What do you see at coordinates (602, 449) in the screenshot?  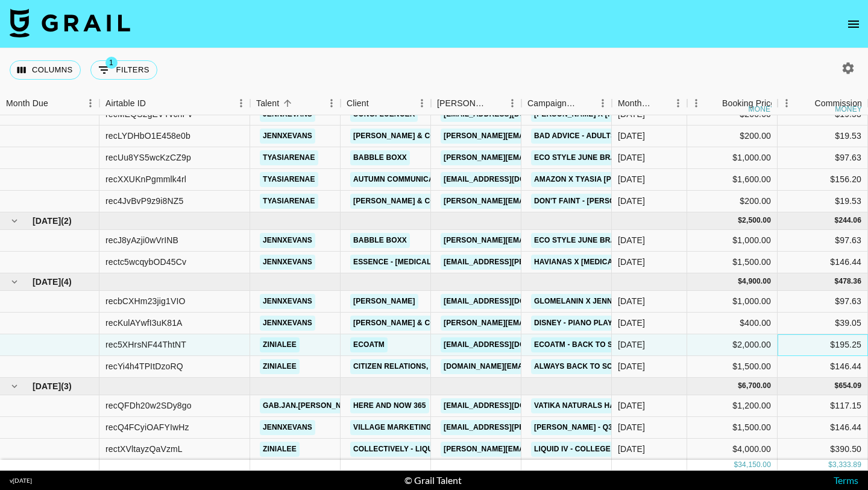 I see `a: Liquid IV - College Ambassadors` at bounding box center [602, 449].